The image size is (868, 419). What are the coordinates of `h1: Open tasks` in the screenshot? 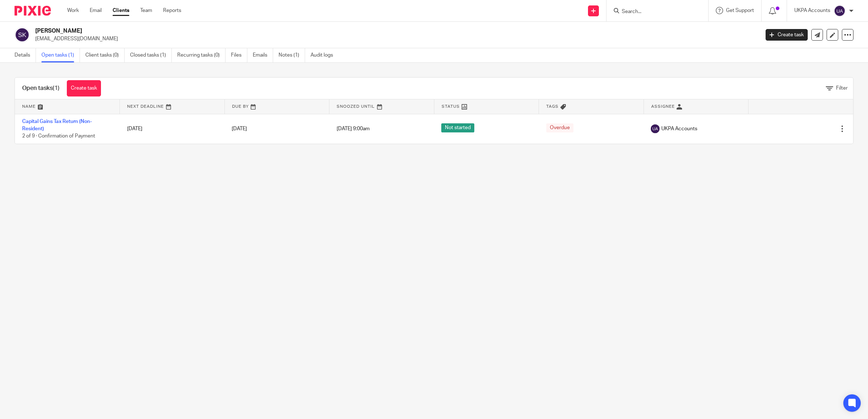 It's located at (40, 88).